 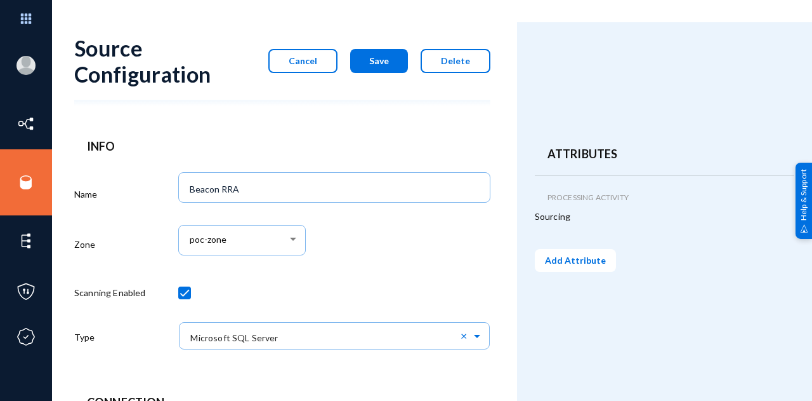 I want to click on img: icon-compliance.svg, so click(x=26, y=336).